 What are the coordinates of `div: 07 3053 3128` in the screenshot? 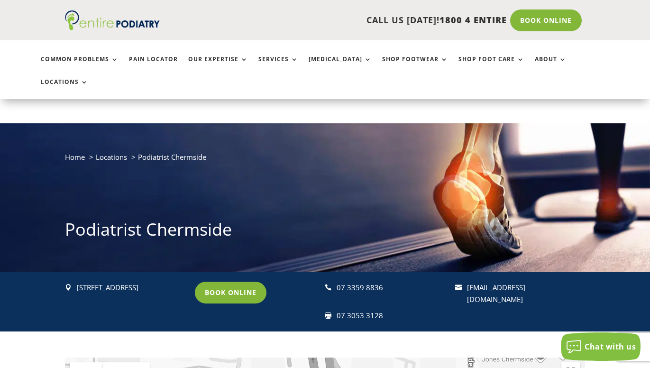 It's located at (391, 316).